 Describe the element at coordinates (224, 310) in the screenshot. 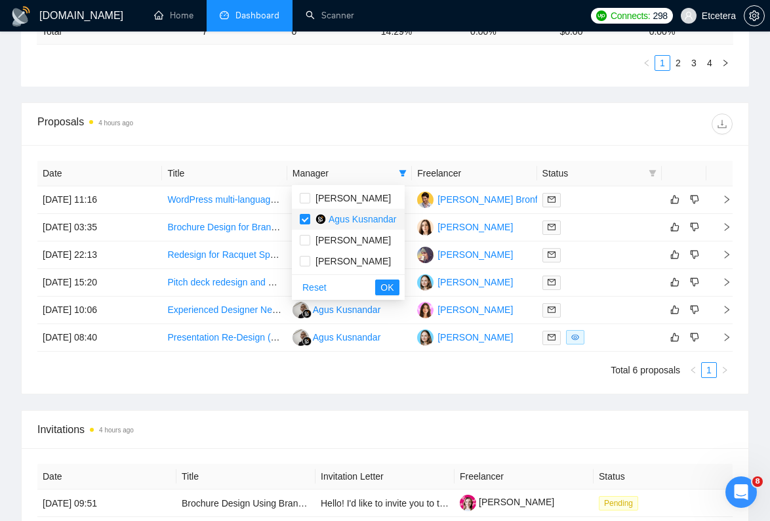

I see `td: Experienced Designer Needed for Presentation and Design Tasks` at that location.